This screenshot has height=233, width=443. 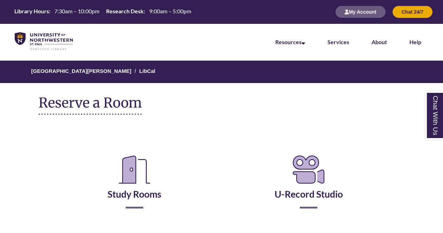 I want to click on a: My Account, so click(x=361, y=12).